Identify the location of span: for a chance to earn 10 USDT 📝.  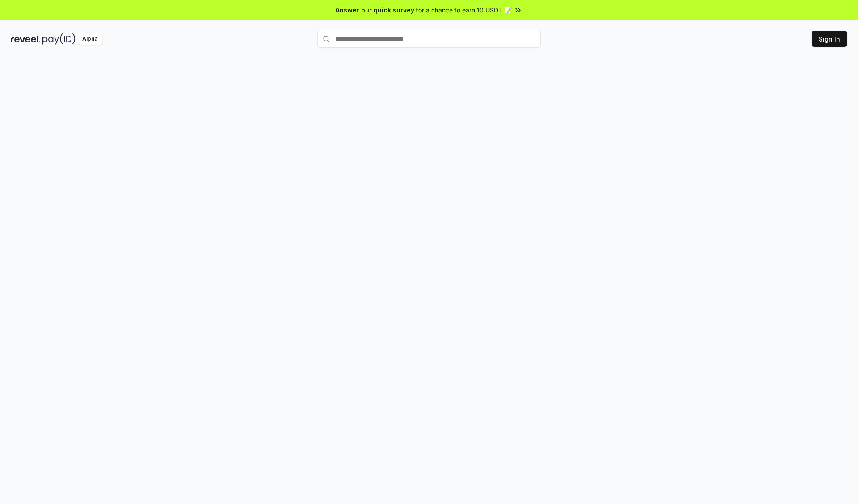
(464, 9).